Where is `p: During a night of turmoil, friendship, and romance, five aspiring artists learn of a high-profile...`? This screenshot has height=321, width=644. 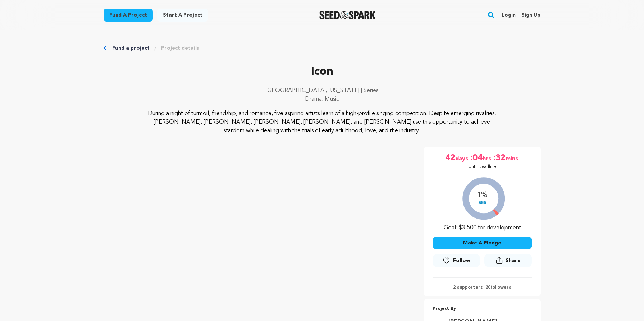
p: During a night of turmoil, friendship, and romance, five aspiring artists learn of a high-profile... is located at coordinates (322, 122).